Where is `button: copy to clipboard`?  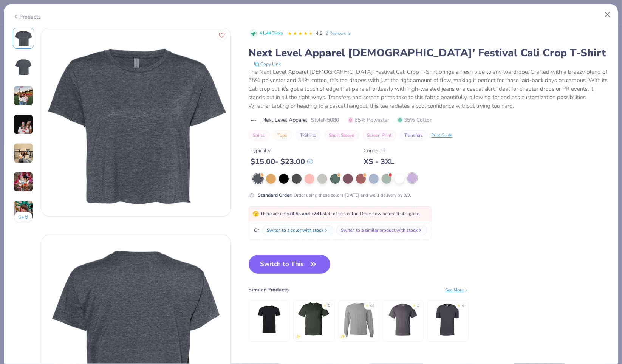 button: copy to clipboard is located at coordinates (268, 64).